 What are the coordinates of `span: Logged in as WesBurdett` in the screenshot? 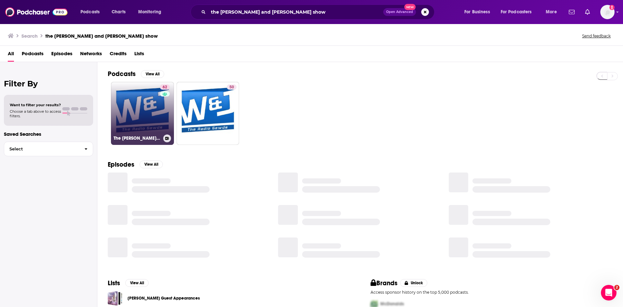 It's located at (607, 12).